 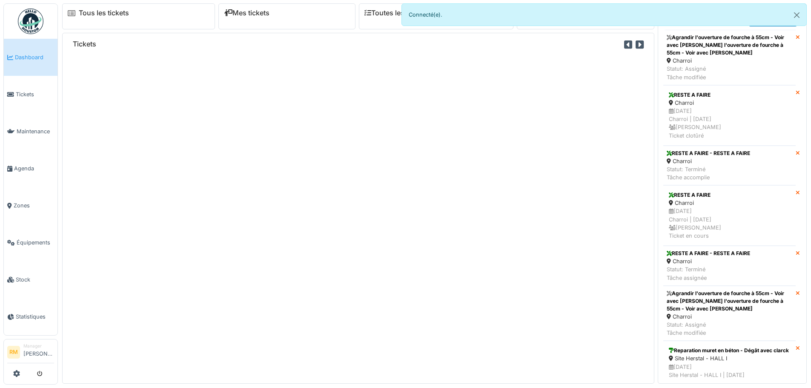 I want to click on span: Stock, so click(x=35, y=279).